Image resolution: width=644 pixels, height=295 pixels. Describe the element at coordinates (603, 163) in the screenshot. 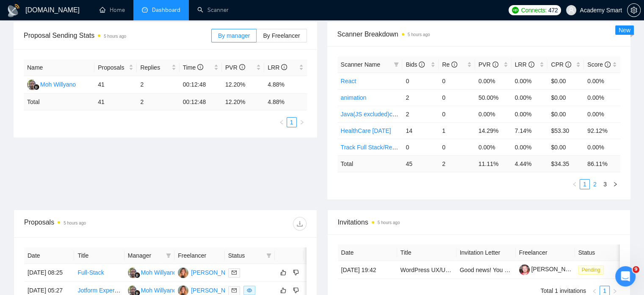

I see `td: 86.11 %` at that location.